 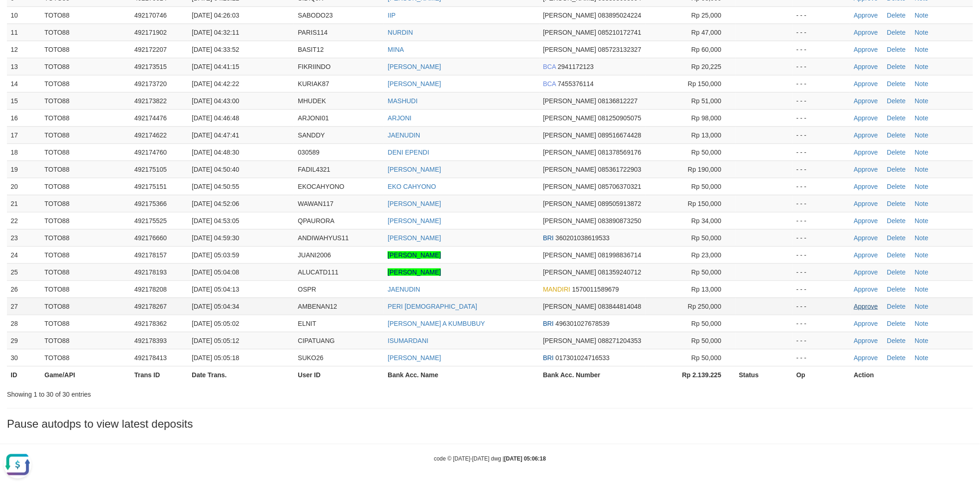 What do you see at coordinates (24, 255) in the screenshot?
I see `td: 24` at bounding box center [24, 255].